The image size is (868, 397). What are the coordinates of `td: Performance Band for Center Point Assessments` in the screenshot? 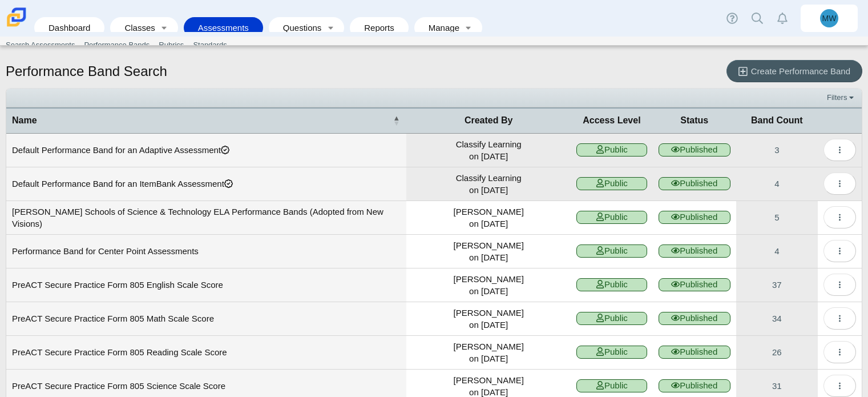 It's located at (206, 252).